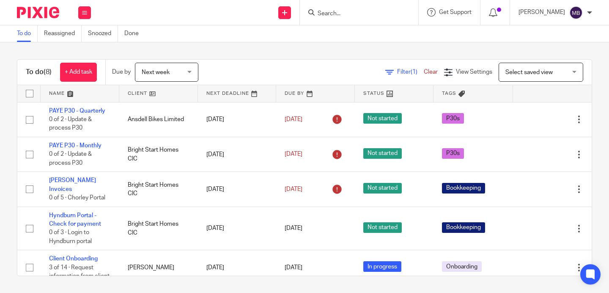  Describe the element at coordinates (156, 72) in the screenshot. I see `span: Next week` at that location.